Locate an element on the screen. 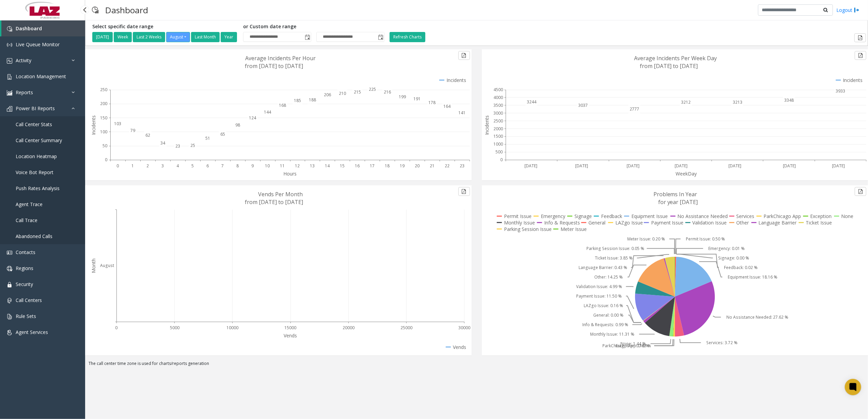  text: Services: 3.72 % is located at coordinates (722, 342).